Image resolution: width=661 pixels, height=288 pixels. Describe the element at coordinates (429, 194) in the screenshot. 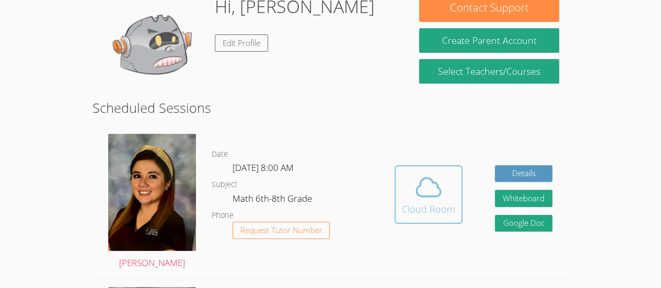

I see `button: Cloud Room` at that location.